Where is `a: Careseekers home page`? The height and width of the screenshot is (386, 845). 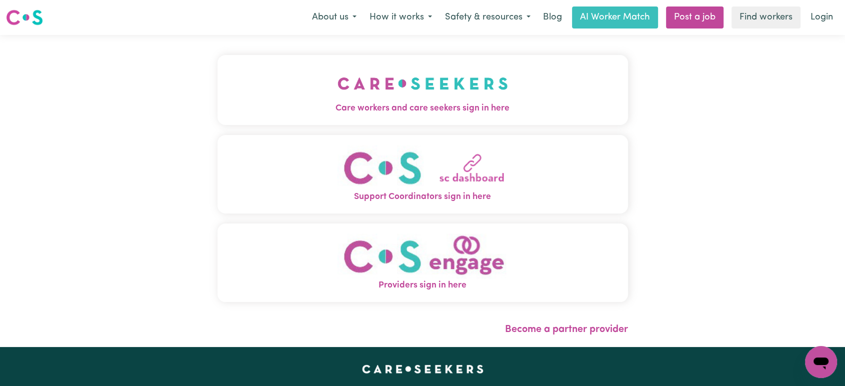
a: Careseekers home page is located at coordinates (423, 369).